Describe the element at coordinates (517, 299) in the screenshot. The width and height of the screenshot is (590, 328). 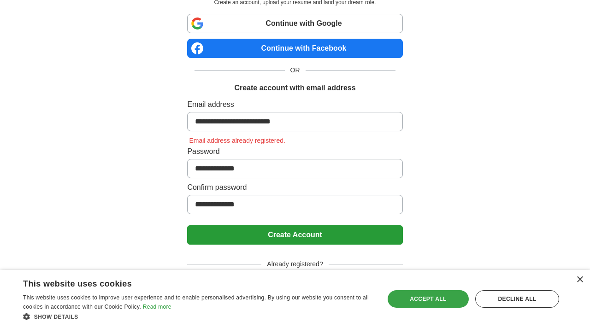
I see `div: Decline all` at that location.